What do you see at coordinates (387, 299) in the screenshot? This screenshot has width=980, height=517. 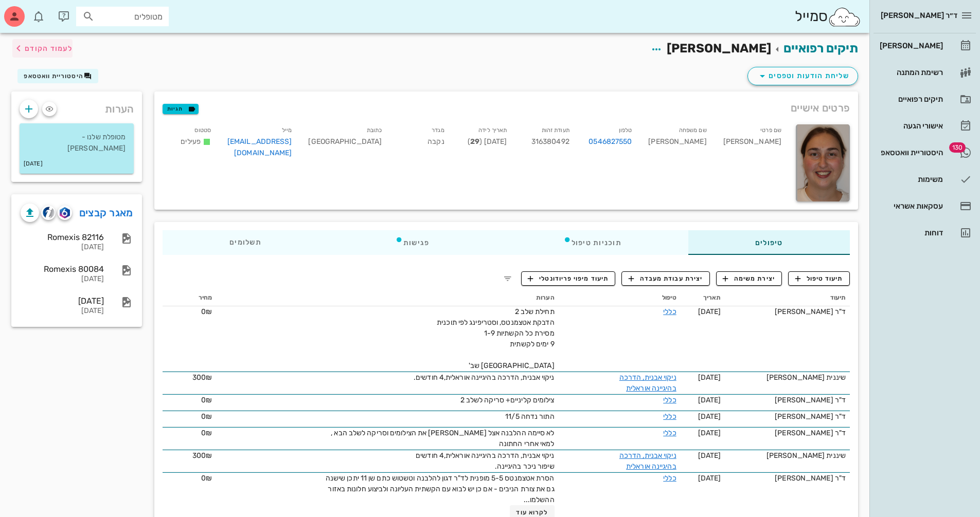 I see `th: הערות` at bounding box center [387, 299].